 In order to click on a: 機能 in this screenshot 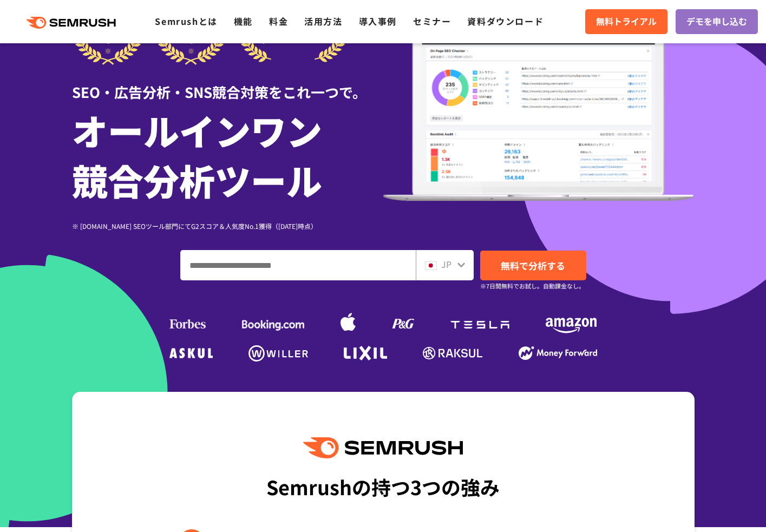, I will do `click(243, 21)`.